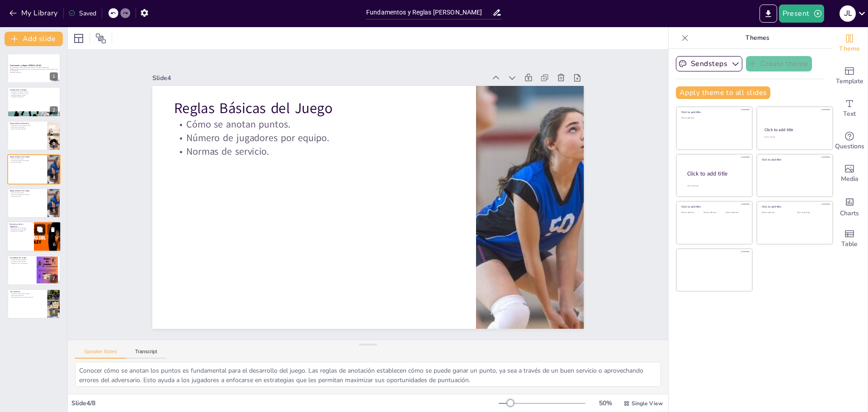 The image size is (868, 412). What do you see at coordinates (101, 353) in the screenshot?
I see `button: Speaker Notes` at bounding box center [101, 353].